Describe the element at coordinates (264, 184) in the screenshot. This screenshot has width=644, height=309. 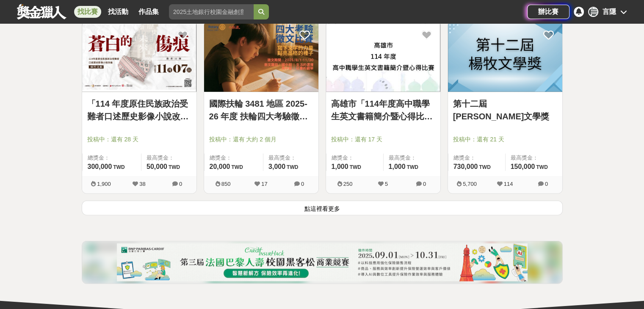
I see `span: 17` at that location.